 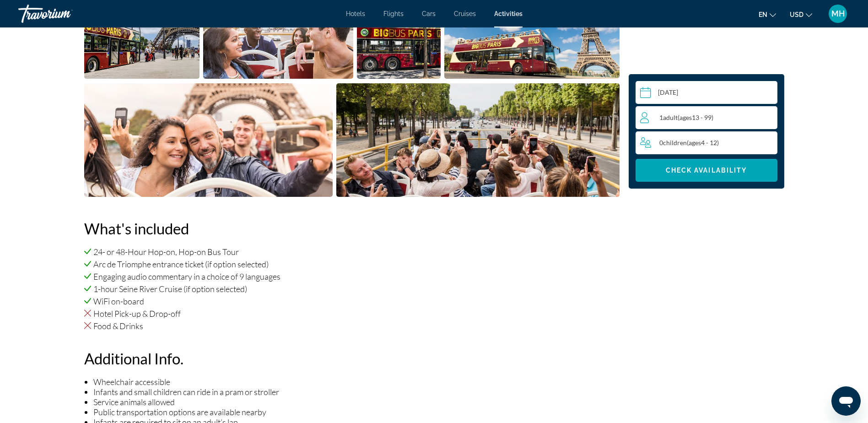 What do you see at coordinates (762, 14) in the screenshot?
I see `span: en` at bounding box center [762, 14].